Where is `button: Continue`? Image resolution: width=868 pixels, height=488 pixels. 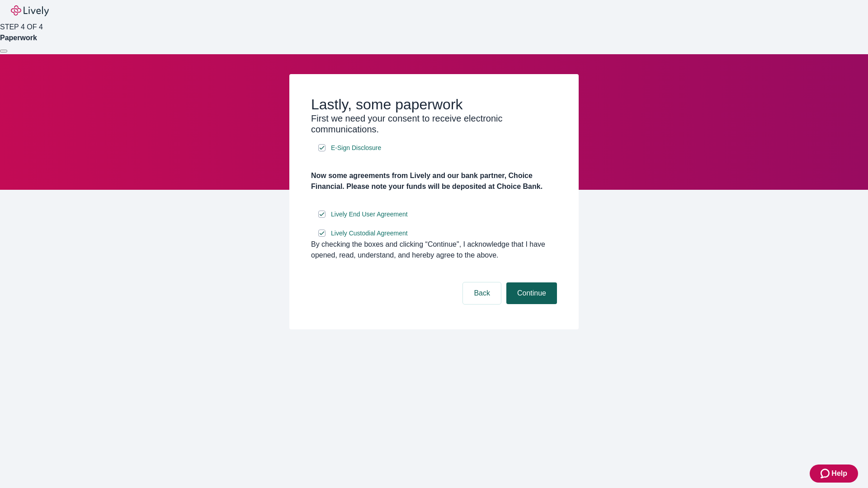 button: Continue is located at coordinates (531, 294).